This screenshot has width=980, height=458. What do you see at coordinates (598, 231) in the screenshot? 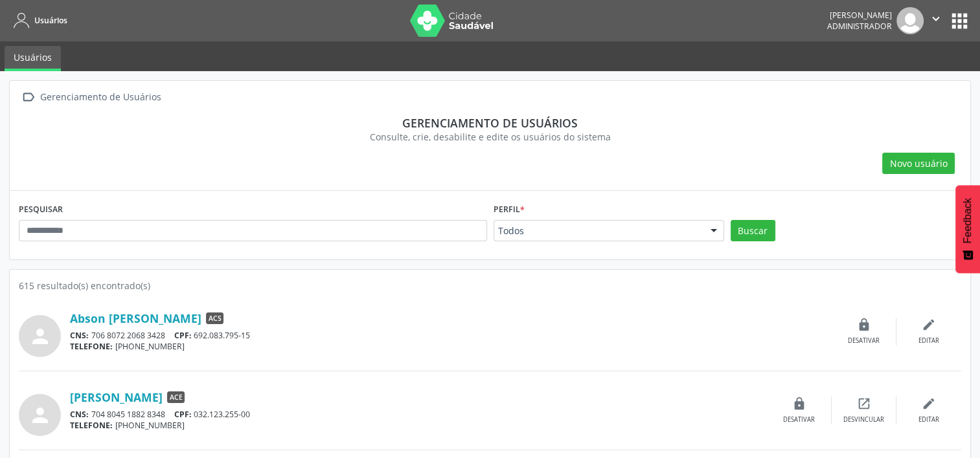
I see `span: Todos` at bounding box center [598, 231].